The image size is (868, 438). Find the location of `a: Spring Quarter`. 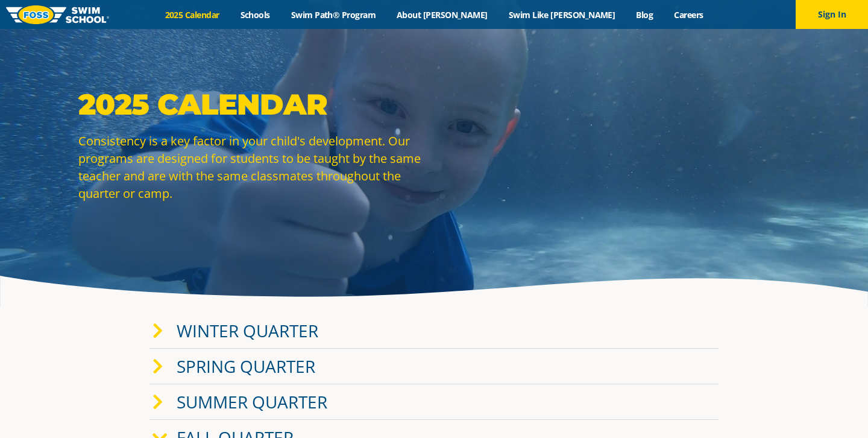

a: Spring Quarter is located at coordinates (246, 366).